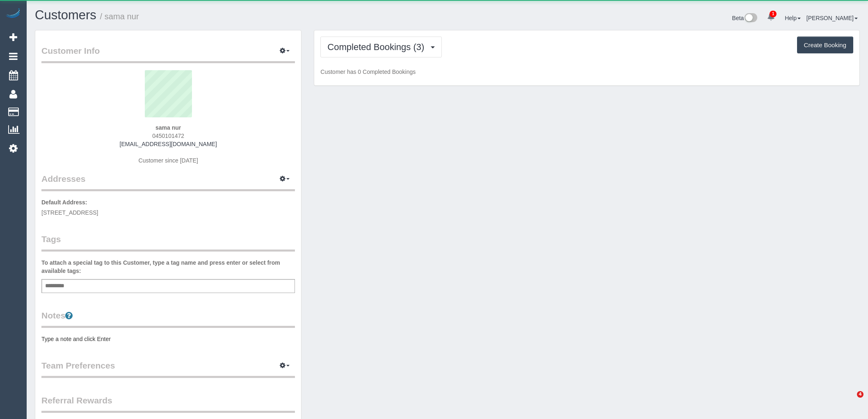 The height and width of the screenshot is (419, 868). What do you see at coordinates (65, 15) in the screenshot?
I see `a: Customers` at bounding box center [65, 15].